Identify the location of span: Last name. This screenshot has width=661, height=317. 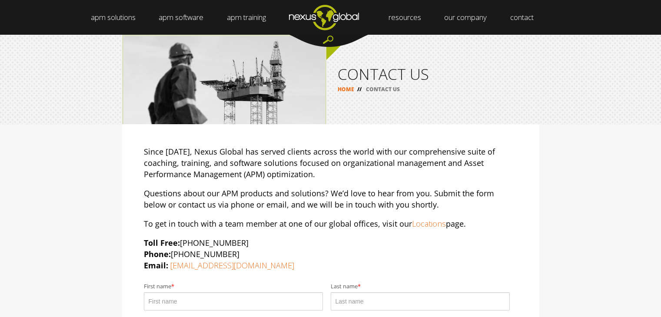
(344, 287).